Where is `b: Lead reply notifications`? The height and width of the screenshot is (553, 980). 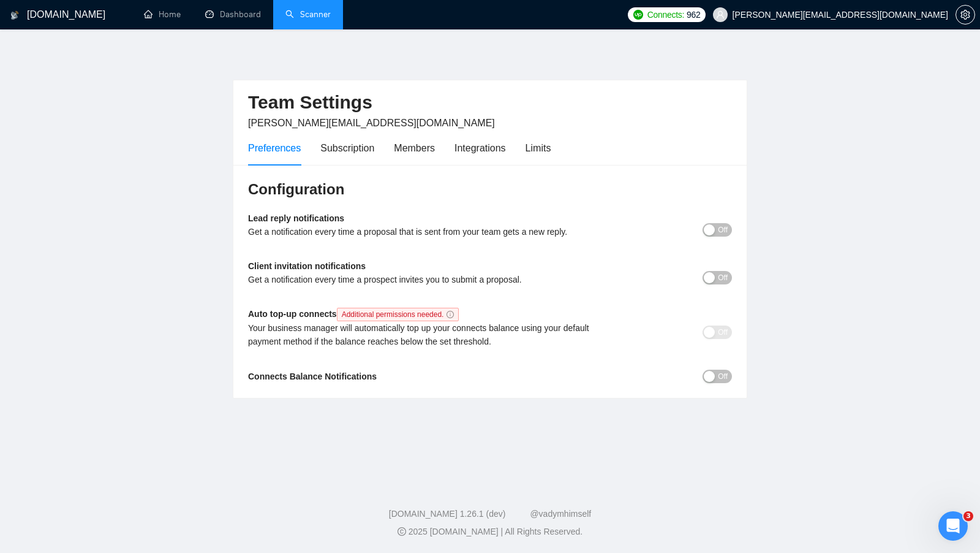 b: Lead reply notifications is located at coordinates (295, 218).